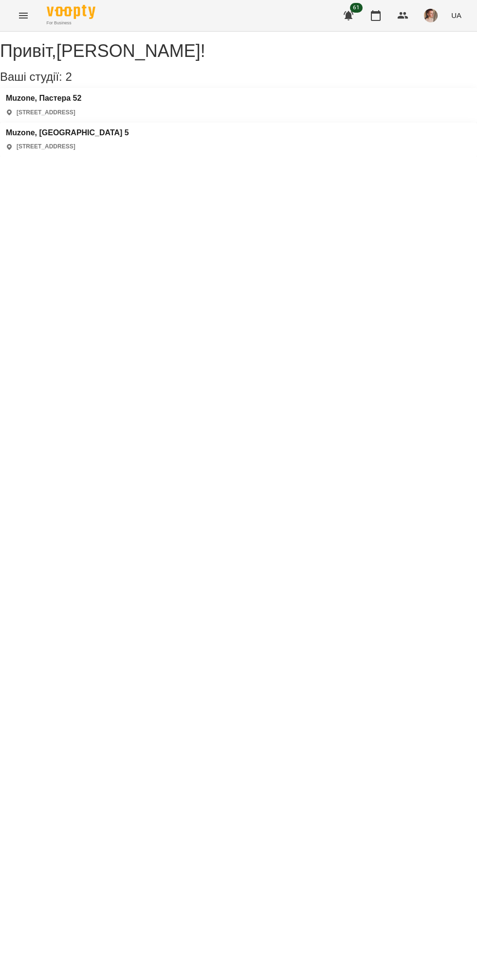 Image resolution: width=477 pixels, height=980 pixels. What do you see at coordinates (23, 15) in the screenshot?
I see `button: Menu` at bounding box center [23, 15].